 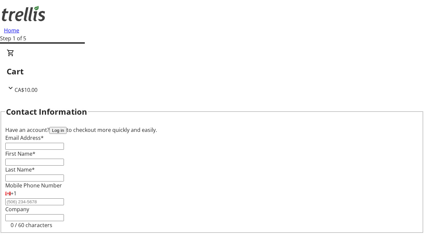 What do you see at coordinates (25, 138) in the screenshot?
I see `label: Email Address*` at bounding box center [25, 138].